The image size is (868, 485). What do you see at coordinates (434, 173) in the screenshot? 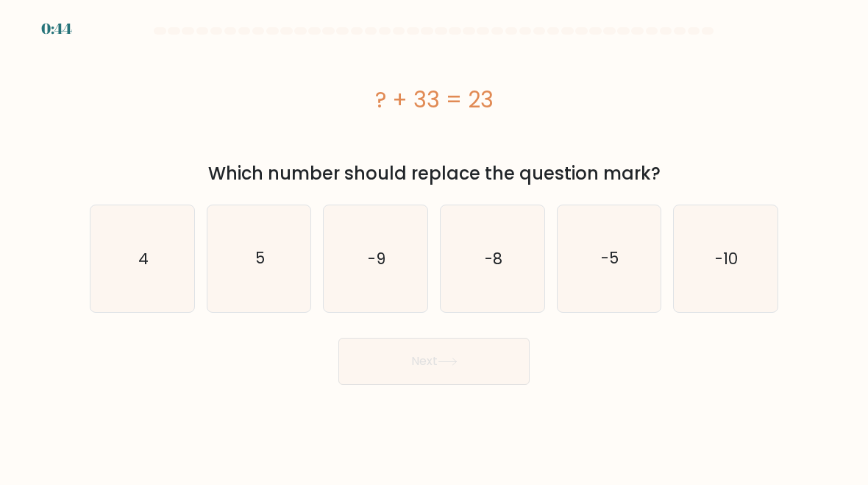
I see `div: Which number should replace the question mark?` at bounding box center [434, 173].